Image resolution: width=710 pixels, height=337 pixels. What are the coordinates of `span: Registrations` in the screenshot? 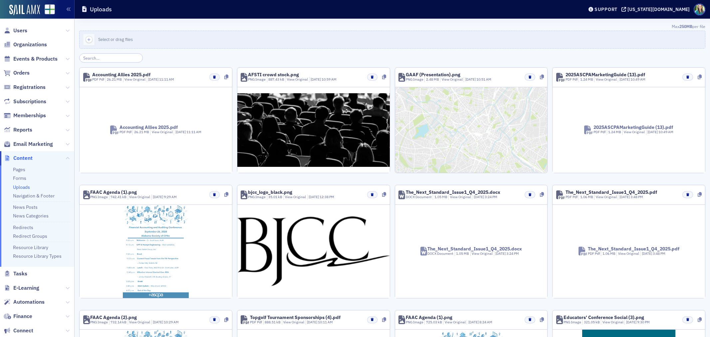 It's located at (29, 87).